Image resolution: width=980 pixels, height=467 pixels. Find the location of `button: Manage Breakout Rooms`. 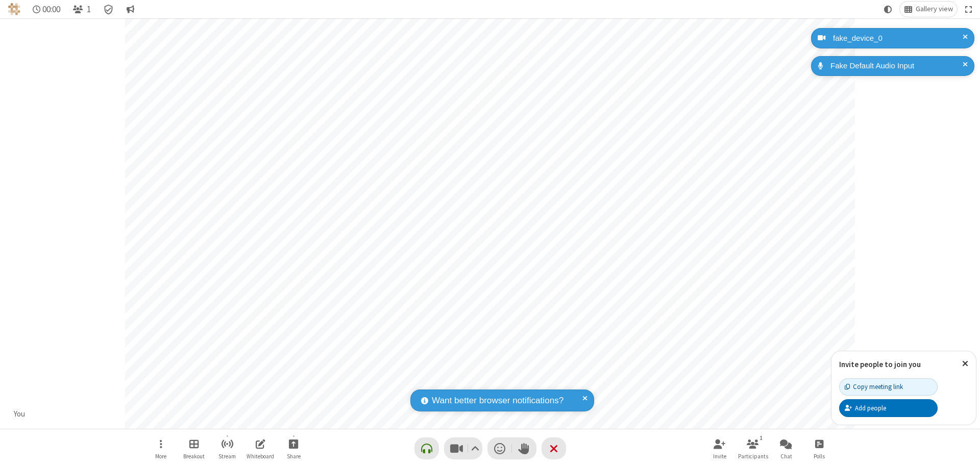

button: Manage Breakout Rooms is located at coordinates (194, 448).